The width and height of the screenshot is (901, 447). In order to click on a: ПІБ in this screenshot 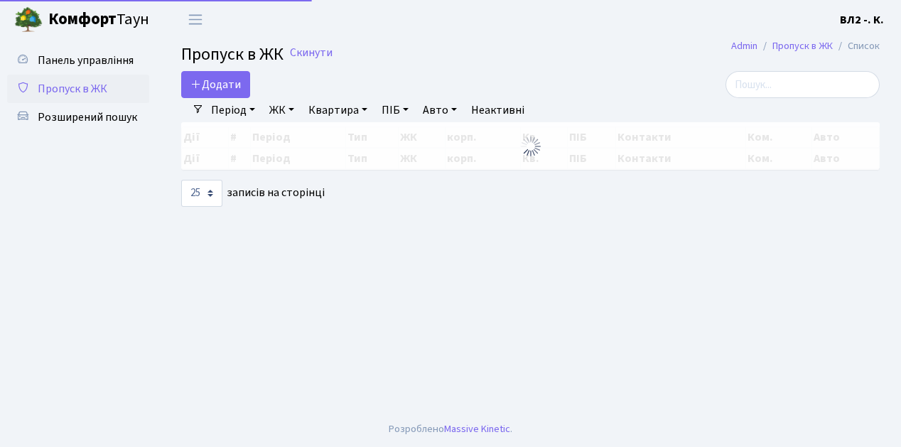, I will do `click(395, 110)`.